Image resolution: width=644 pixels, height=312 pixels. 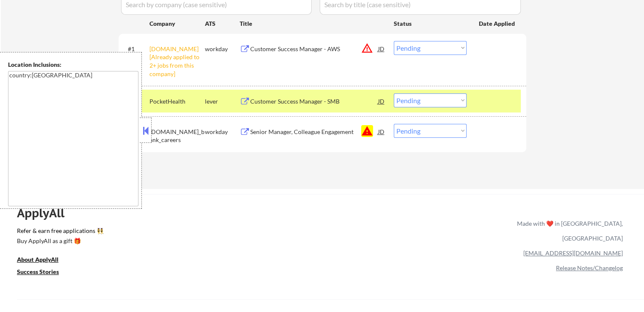 What do you see at coordinates (177, 24) in the screenshot?
I see `div: Company` at bounding box center [177, 24].